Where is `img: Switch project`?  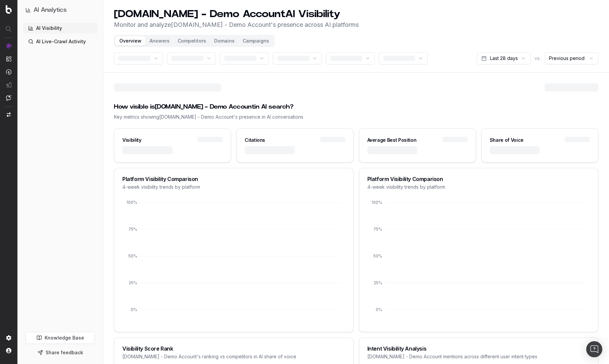
img: Switch project is located at coordinates (9, 115).